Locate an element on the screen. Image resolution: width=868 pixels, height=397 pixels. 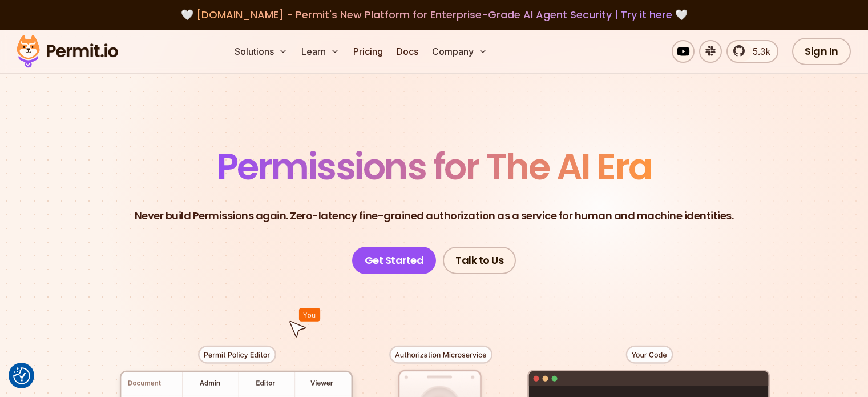
a: Try it here is located at coordinates (646, 15).